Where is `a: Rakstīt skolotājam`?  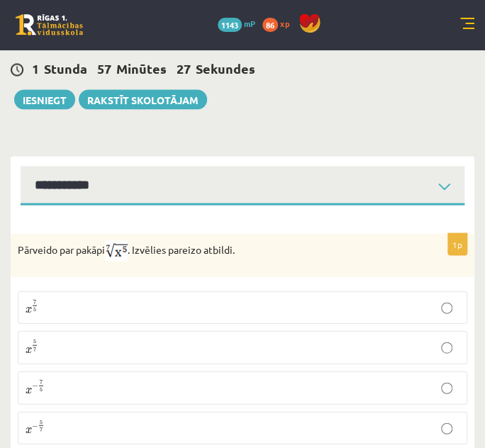
a: Rakstīt skolotājam is located at coordinates (143, 100).